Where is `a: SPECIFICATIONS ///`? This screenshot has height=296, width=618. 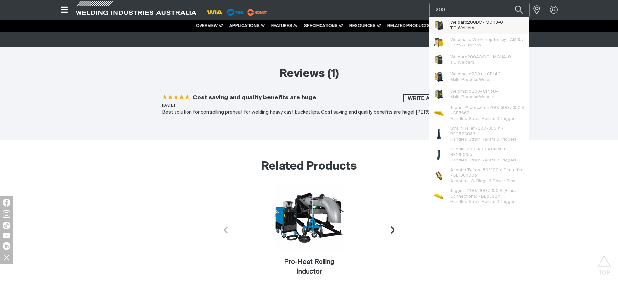
a: SPECIFICATIONS /// is located at coordinates (323, 26).